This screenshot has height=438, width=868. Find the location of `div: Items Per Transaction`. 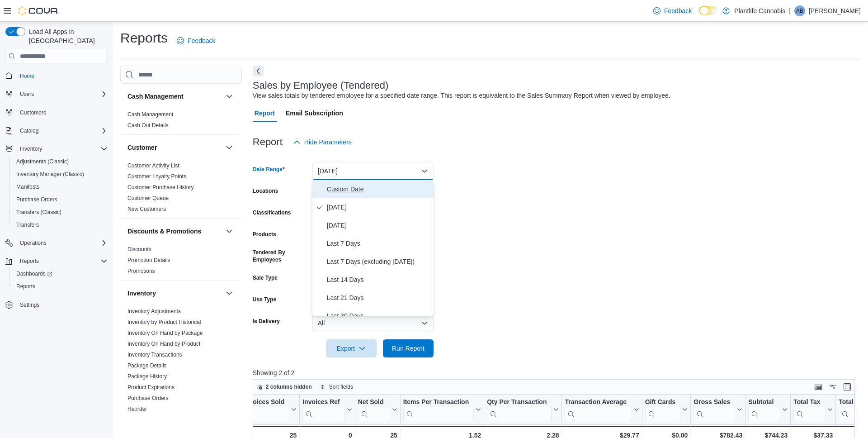

div: Items Per Transaction is located at coordinates (438, 402).